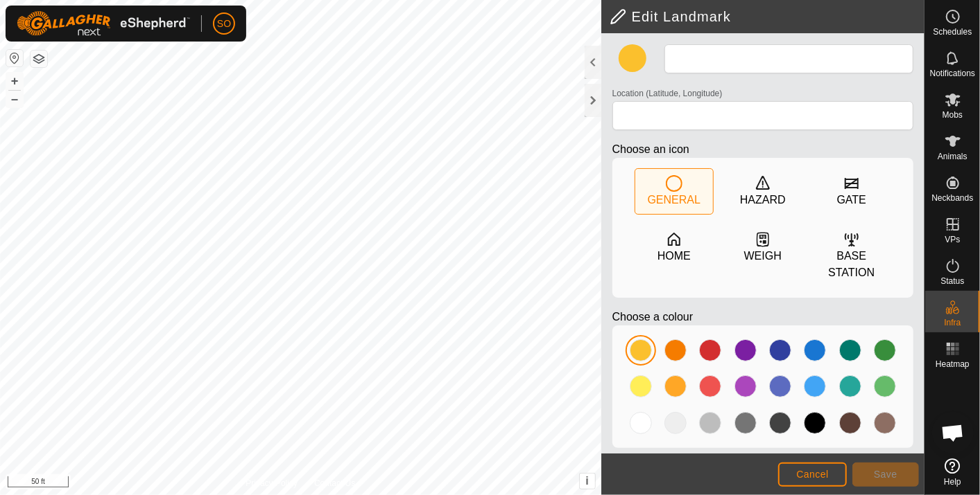 The height and width of the screenshot is (495, 980). I want to click on button: Cancel, so click(812, 475).